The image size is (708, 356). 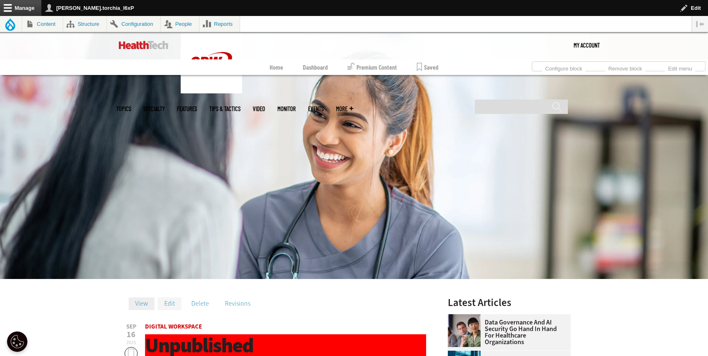 I want to click on span: Sep, so click(x=131, y=326).